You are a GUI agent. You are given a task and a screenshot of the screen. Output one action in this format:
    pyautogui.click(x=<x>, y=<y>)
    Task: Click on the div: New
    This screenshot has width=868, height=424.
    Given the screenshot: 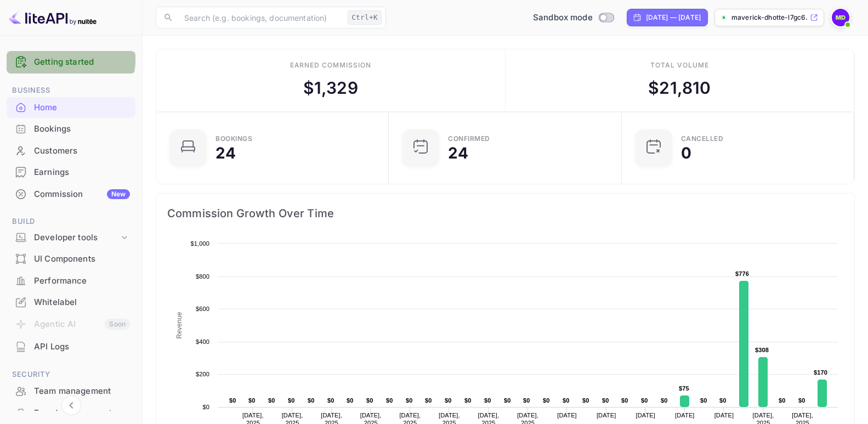 What is the action you would take?
    pyautogui.click(x=118, y=194)
    